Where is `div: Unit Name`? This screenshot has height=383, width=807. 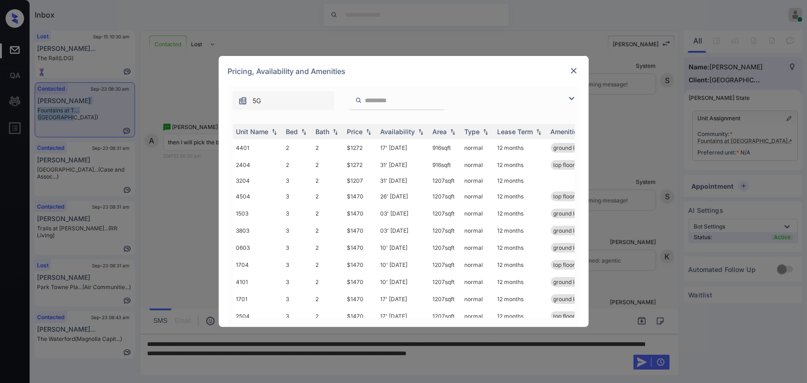
div: Unit Name is located at coordinates (253, 131).